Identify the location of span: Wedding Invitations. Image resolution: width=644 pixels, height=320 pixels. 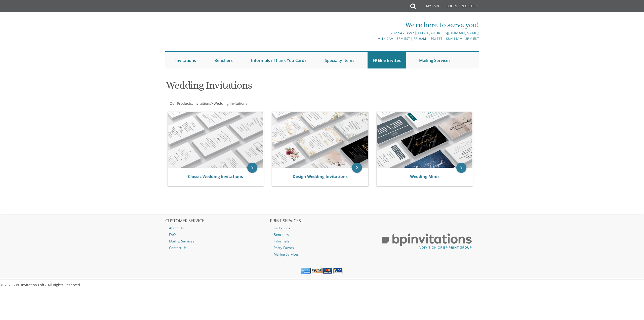
(230, 103).